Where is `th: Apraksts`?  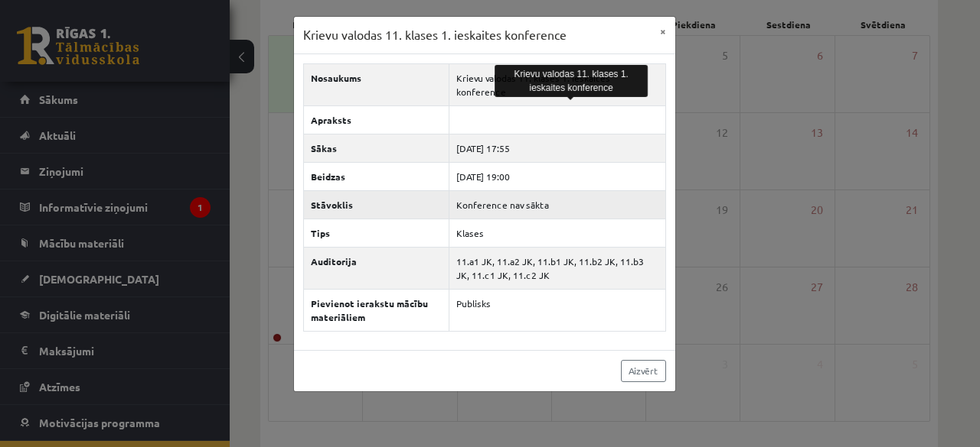 th: Apraksts is located at coordinates (375, 120).